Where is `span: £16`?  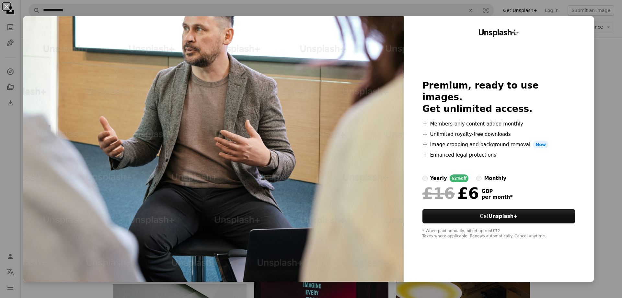
span: £16 is located at coordinates (438, 193).